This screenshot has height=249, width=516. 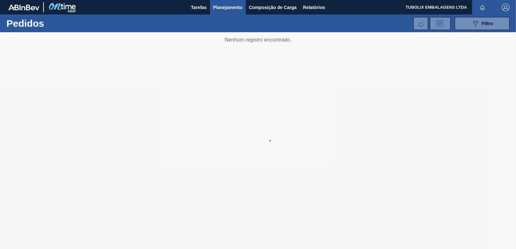 What do you see at coordinates (24, 7) in the screenshot?
I see `img: TNhmsLtSVTkK8tSr43FrP2fwEKptu5GPRR3wAAAABJRU5ErkJggg==` at bounding box center [24, 7].